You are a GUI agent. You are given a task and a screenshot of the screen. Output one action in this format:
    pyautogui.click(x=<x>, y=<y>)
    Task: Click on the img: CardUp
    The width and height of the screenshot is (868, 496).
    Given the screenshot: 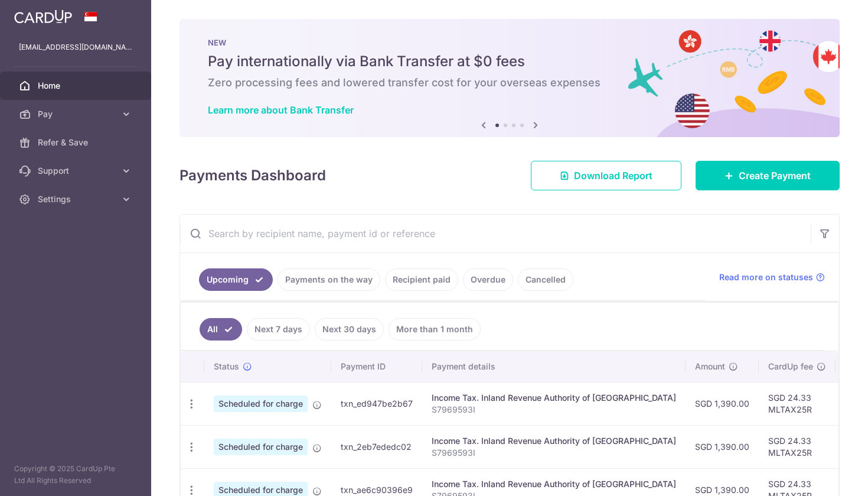 What is the action you would take?
    pyautogui.click(x=43, y=16)
    